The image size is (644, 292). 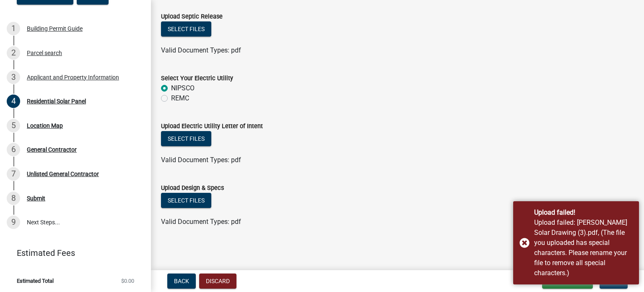 I want to click on div: 9, so click(x=13, y=222).